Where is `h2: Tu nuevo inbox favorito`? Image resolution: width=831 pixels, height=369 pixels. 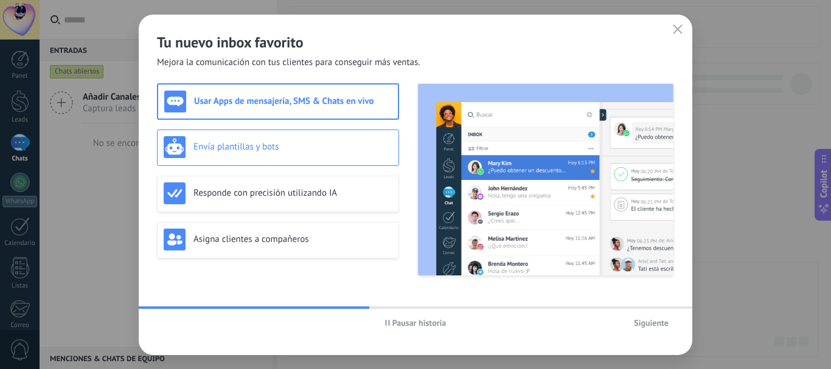 h2: Tu nuevo inbox favorito is located at coordinates (416, 42).